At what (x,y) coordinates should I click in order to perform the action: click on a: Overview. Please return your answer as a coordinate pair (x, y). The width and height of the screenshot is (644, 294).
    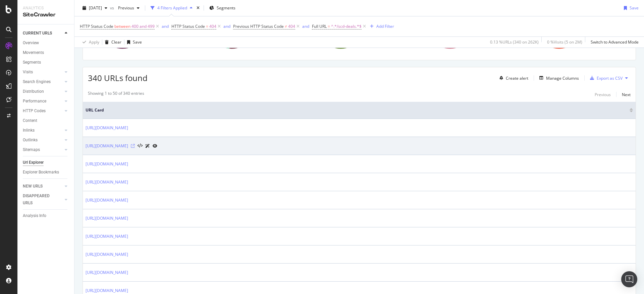
    Looking at the image, I should click on (46, 43).